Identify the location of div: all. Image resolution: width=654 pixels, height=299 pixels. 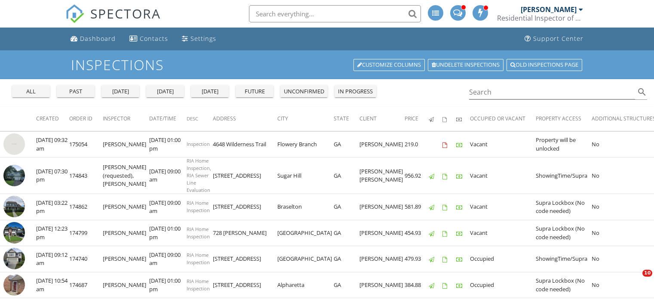
(31, 92).